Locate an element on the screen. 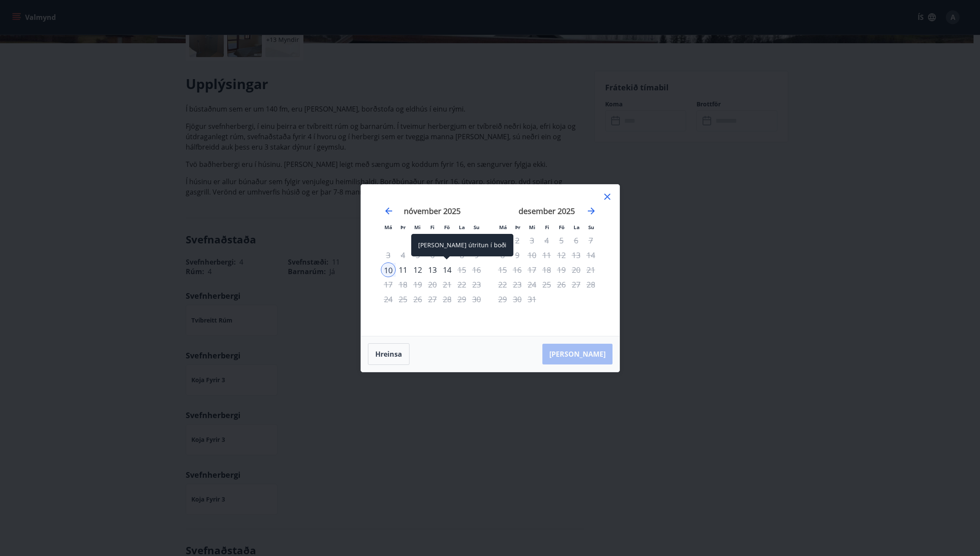  td: Not available. laugardagur, 13. desember 2025 is located at coordinates (576, 255).